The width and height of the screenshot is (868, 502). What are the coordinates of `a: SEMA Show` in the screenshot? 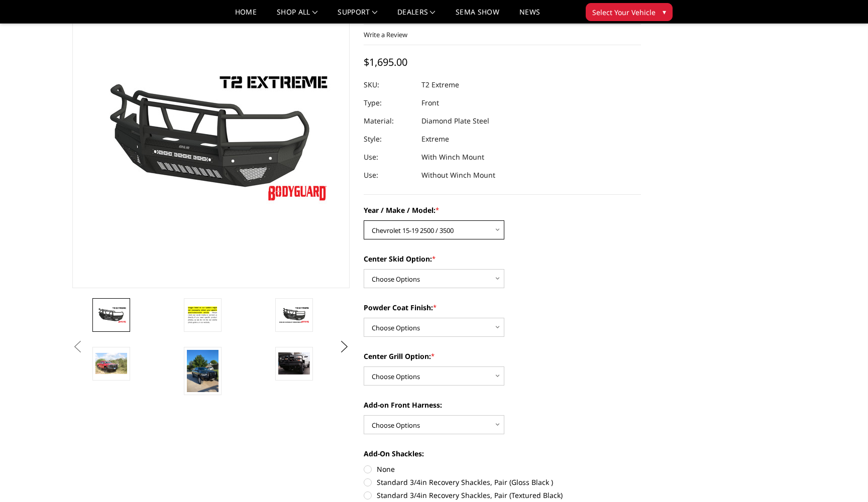 It's located at (477, 15).